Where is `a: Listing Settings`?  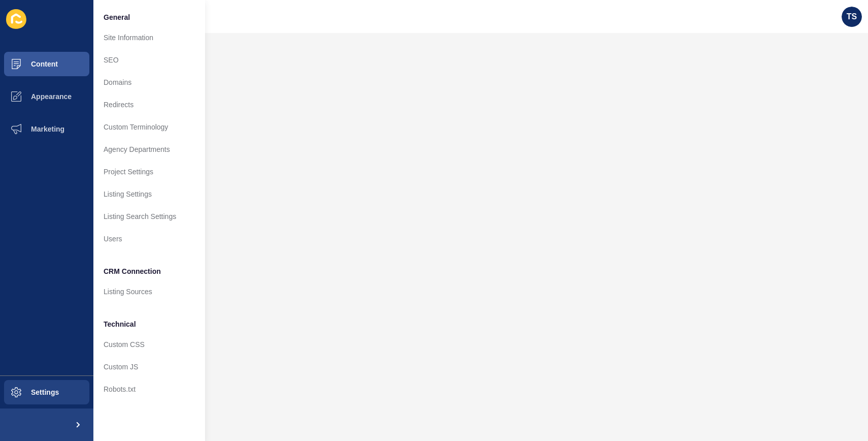 a: Listing Settings is located at coordinates (149, 194).